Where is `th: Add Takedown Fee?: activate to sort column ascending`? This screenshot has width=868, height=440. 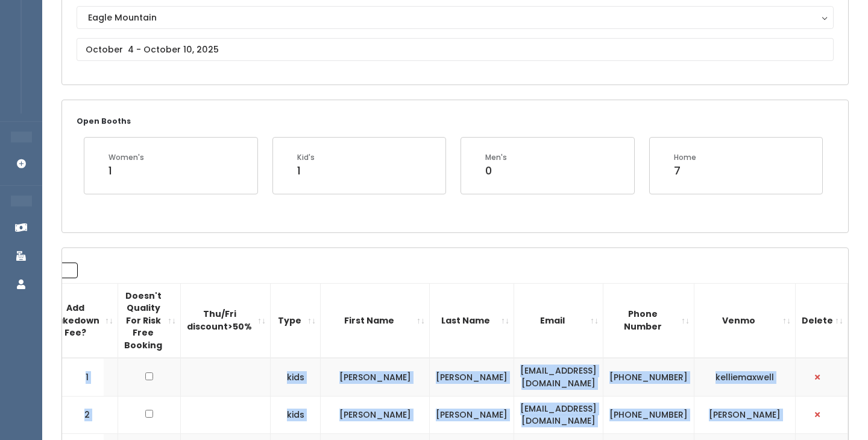
th: Add Takedown Fee?: activate to sort column ascending is located at coordinates (82, 321).